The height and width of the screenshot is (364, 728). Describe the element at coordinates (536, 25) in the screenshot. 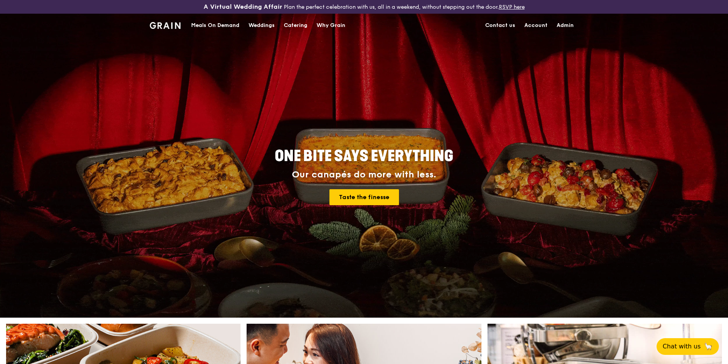

I see `a: Account` at that location.